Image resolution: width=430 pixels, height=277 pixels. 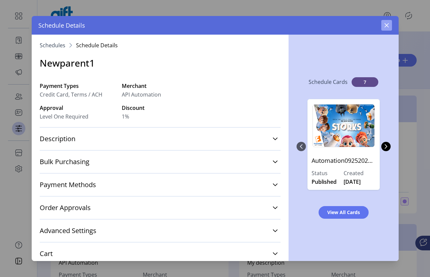 What do you see at coordinates (359, 173) in the screenshot?
I see `label: Created` at bounding box center [359, 173].